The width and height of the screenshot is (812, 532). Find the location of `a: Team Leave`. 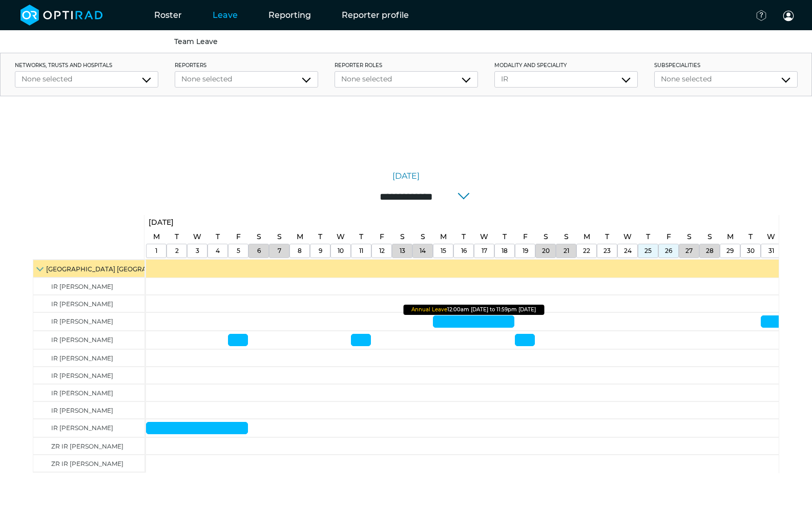

a: Team Leave is located at coordinates (196, 41).